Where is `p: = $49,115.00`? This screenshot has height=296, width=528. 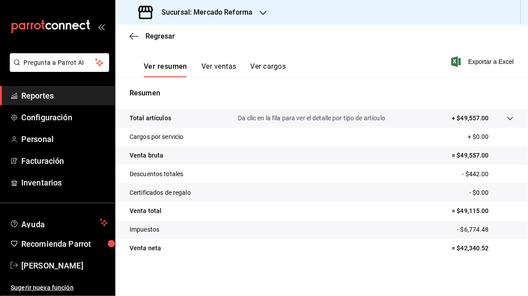 p: = $49,115.00 is located at coordinates (483, 211).